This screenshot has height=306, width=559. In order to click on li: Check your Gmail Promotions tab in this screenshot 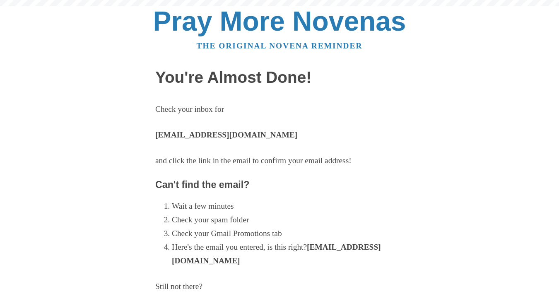, I will do `click(288, 234)`.